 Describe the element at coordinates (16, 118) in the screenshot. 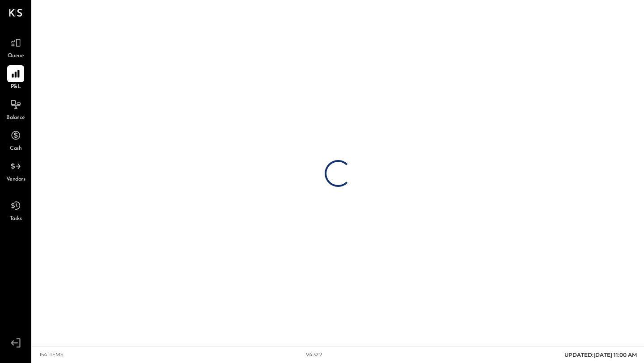

I see `span: Balance` at that location.